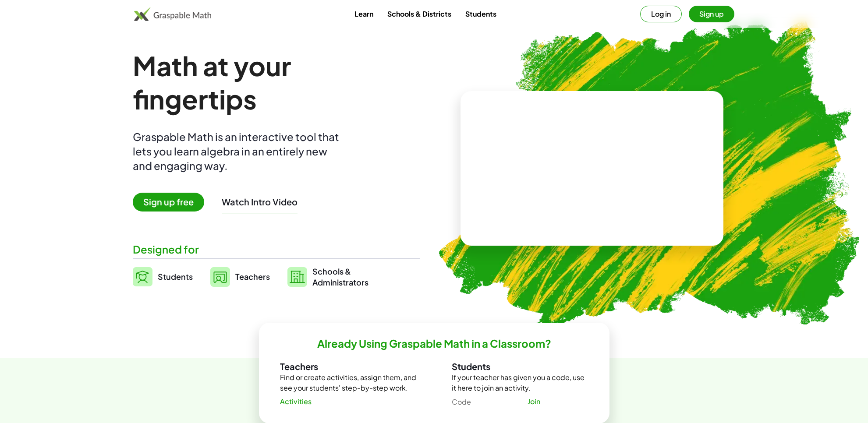 This screenshot has width=868, height=423. I want to click on p: Find or create activities, assign them, and see your students' step-by-step work., so click(349, 383).